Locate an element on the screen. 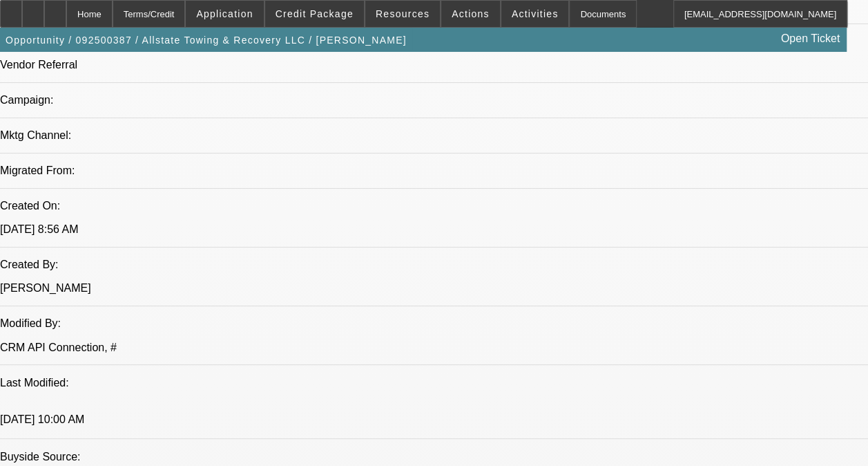  span: Activities is located at coordinates (535, 14).